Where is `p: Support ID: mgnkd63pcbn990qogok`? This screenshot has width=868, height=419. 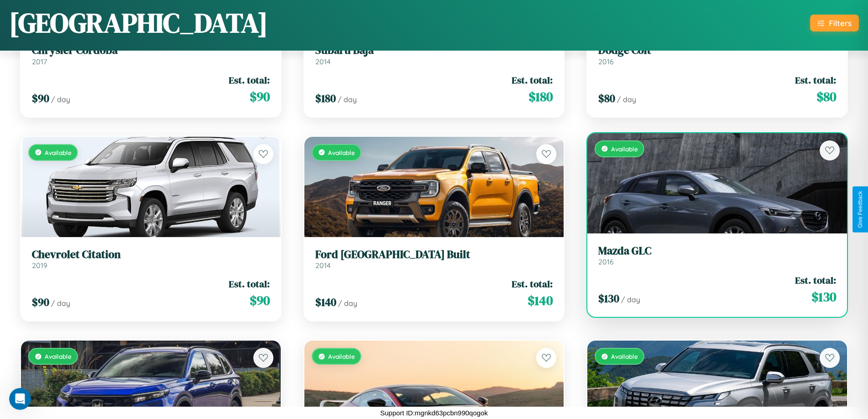 p: Support ID: mgnkd63pcbn990qogok is located at coordinates (434, 412).